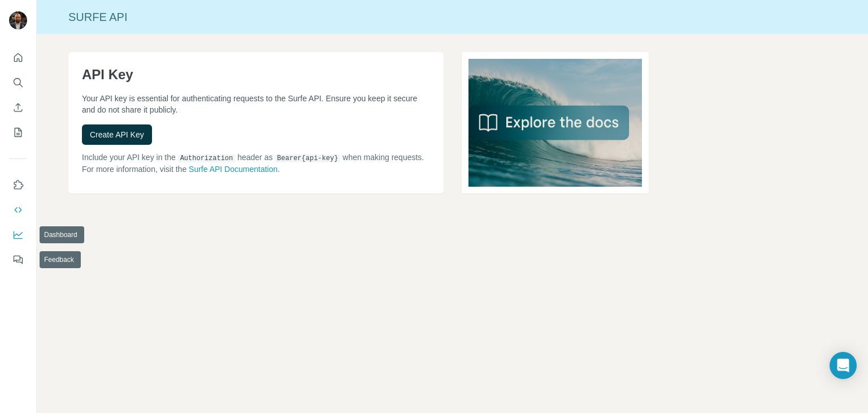  Describe the element at coordinates (18, 234) in the screenshot. I see `button: Dashboard` at that location.